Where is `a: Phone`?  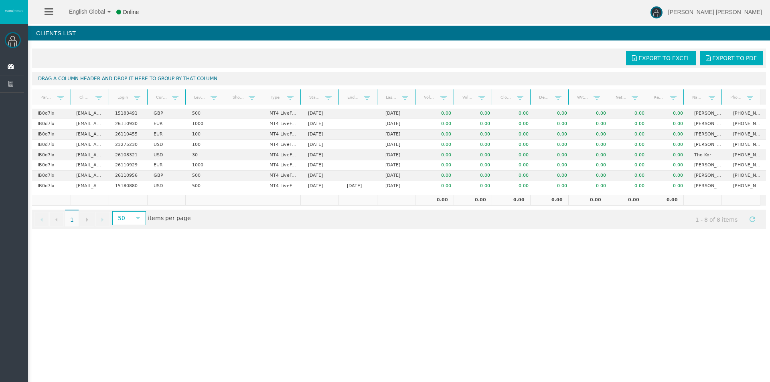
a: Phone is located at coordinates (736, 97).